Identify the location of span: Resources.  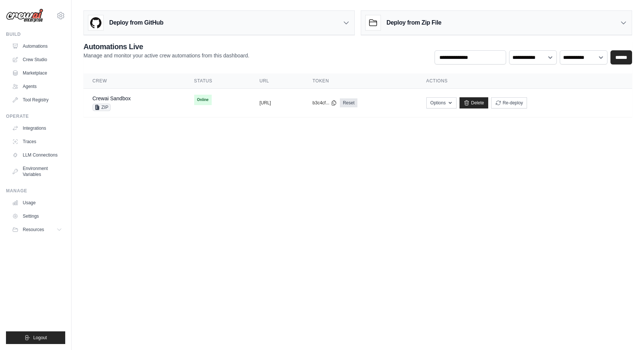
(33, 229).